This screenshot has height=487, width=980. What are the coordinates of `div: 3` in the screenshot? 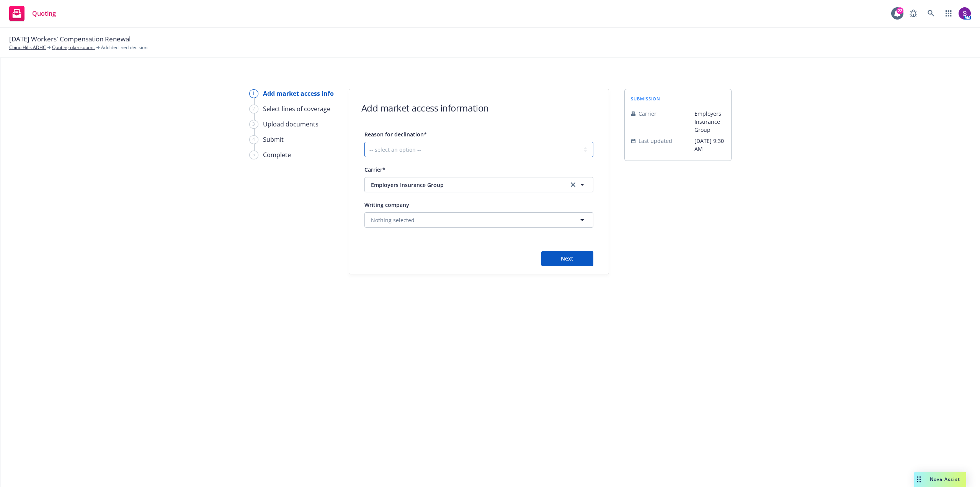 It's located at (254, 124).